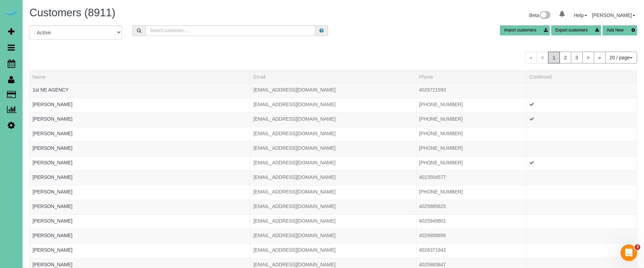 This screenshot has height=268, width=644. Describe the element at coordinates (471, 76) in the screenshot. I see `th: Phone` at that location.